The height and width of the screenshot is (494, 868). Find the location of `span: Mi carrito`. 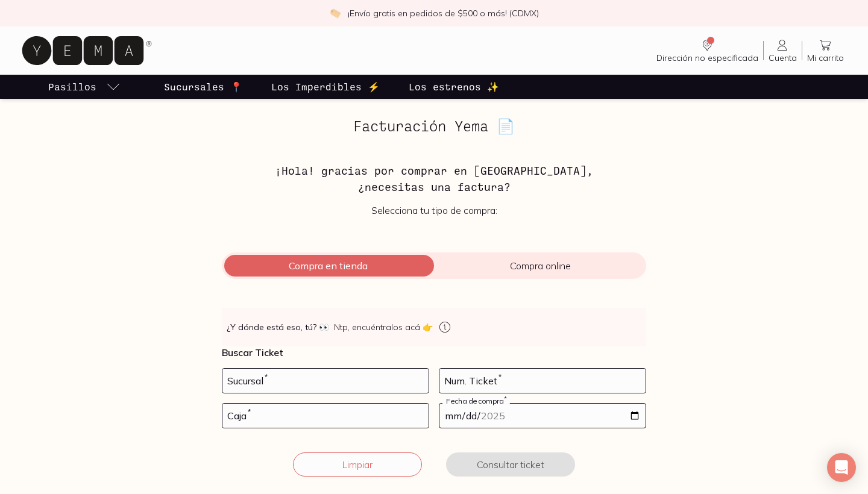

span: Mi carrito is located at coordinates (825, 58).